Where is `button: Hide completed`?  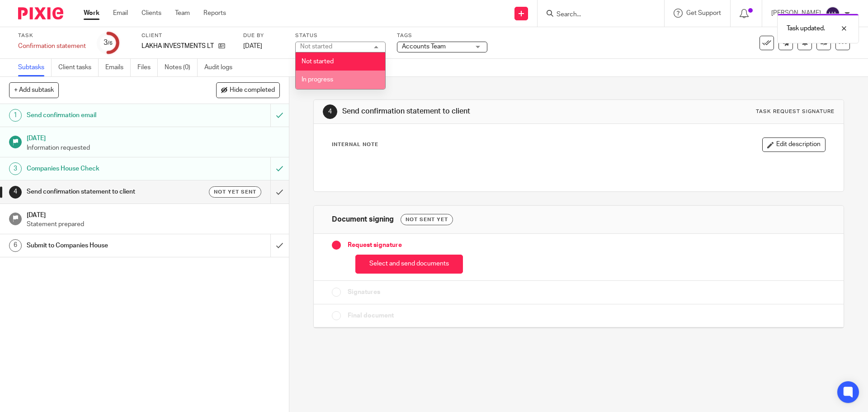 button: Hide completed is located at coordinates (248, 90).